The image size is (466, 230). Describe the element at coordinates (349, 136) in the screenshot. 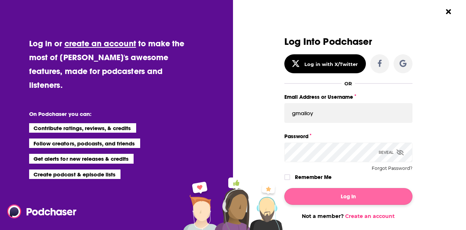

I see `label: Password` at that location.